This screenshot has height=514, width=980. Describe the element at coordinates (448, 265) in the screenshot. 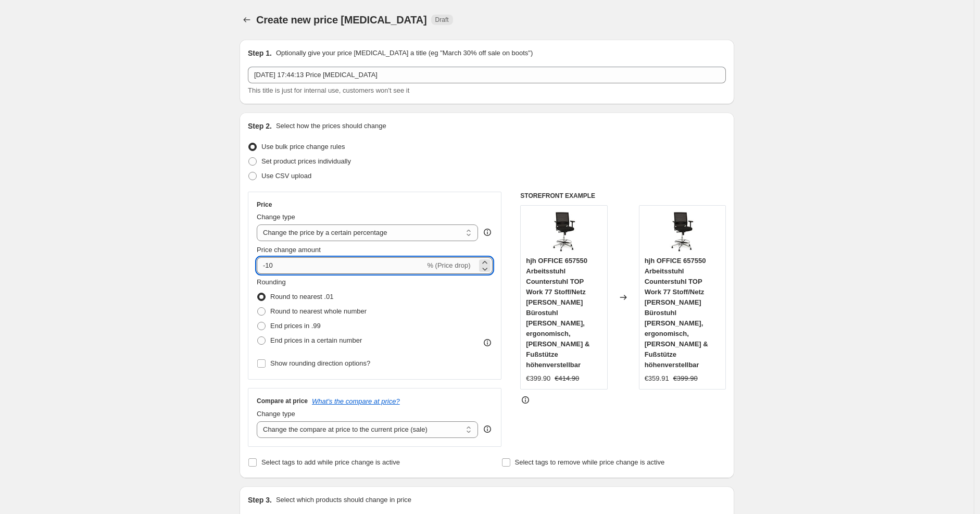

I see `span: % (Price drop)` at that location.